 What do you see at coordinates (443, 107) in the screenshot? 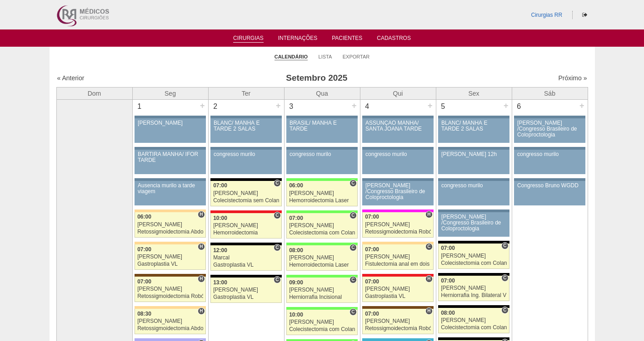
I see `div: 5` at bounding box center [443, 107].